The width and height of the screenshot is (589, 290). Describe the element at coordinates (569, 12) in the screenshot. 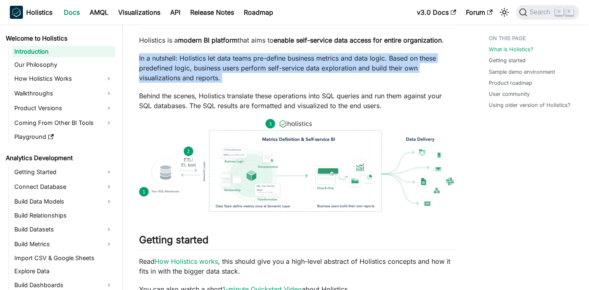

I see `kbd: K` at that location.